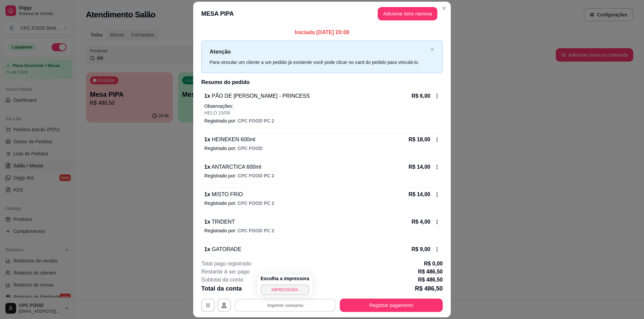 This screenshot has height=319, width=644. I want to click on span: TRIDENT, so click(223, 222).